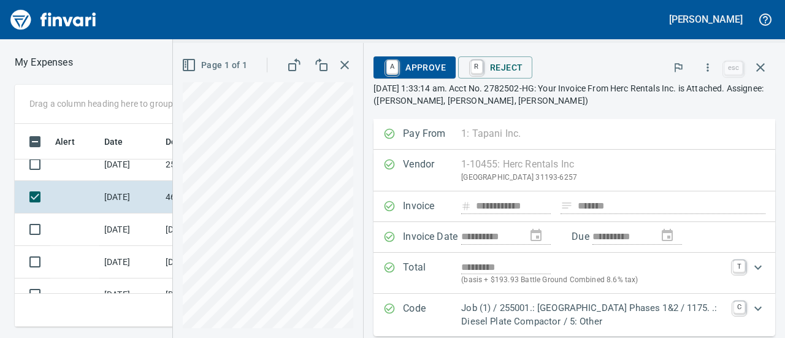 This screenshot has width=785, height=338. Describe the element at coordinates (216, 197) in the screenshot. I see `td: 4604.65` at that location.